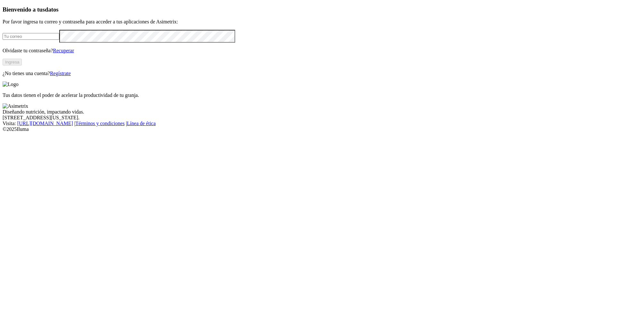 The height and width of the screenshot is (316, 628). Describe the element at coordinates (63, 50) in the screenshot. I see `a: Recuperar` at that location.